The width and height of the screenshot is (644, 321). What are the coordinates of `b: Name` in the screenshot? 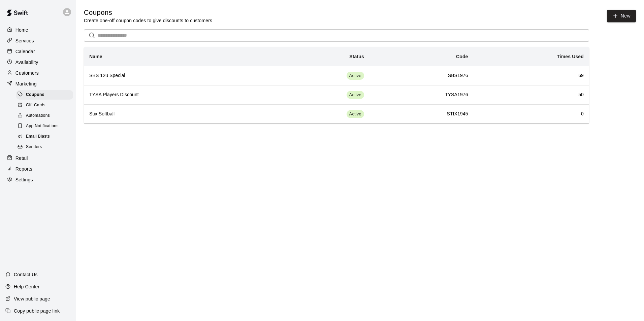 It's located at (96, 57).